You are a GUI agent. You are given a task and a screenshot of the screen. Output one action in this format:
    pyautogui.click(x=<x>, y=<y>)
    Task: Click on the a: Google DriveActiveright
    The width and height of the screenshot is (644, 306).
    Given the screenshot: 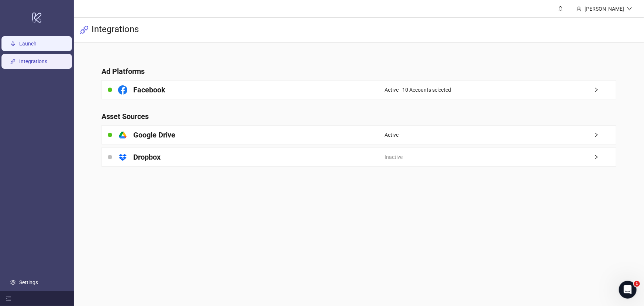 What is the action you would take?
    pyautogui.click(x=359, y=135)
    